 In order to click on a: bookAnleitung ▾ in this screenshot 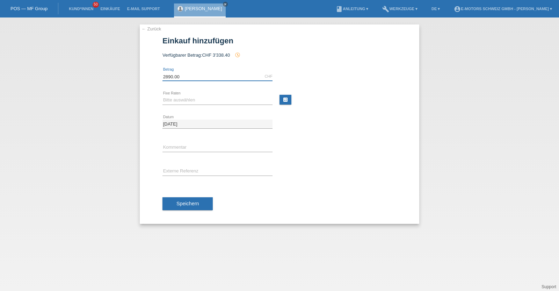, I will do `click(352, 9)`.